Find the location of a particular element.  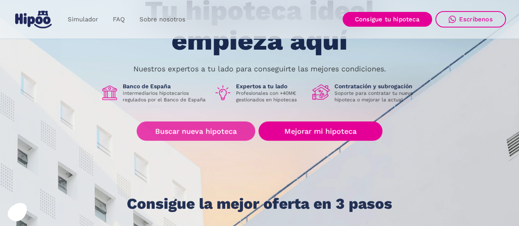

a: Consigue tu hipoteca is located at coordinates (387, 19).